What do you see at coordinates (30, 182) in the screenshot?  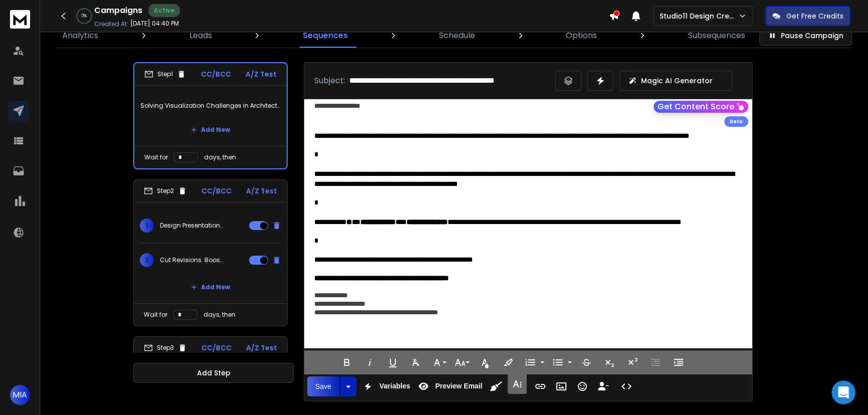 I see `img: Raj avatar` at bounding box center [30, 182].